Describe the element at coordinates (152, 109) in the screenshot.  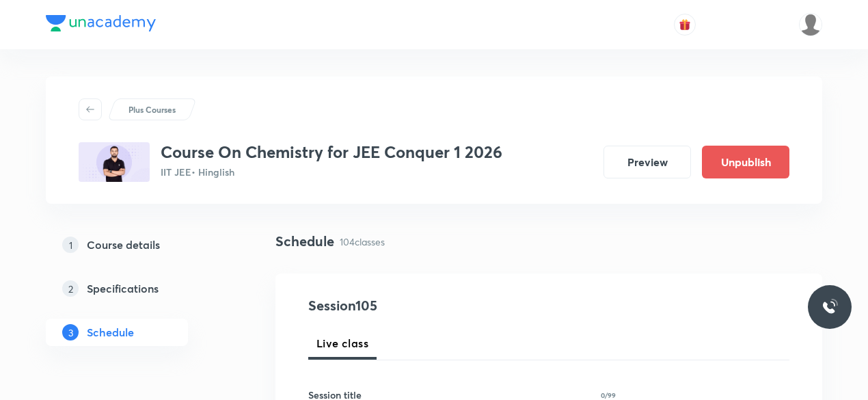
I see `p: Plus Courses` at that location.